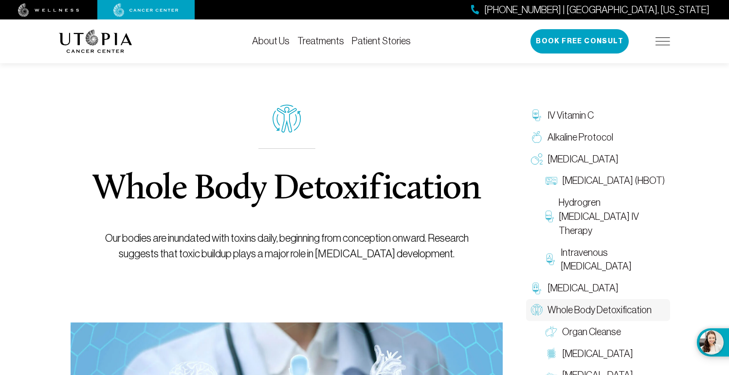 The width and height of the screenshot is (729, 375). I want to click on a: Treatments, so click(321, 41).